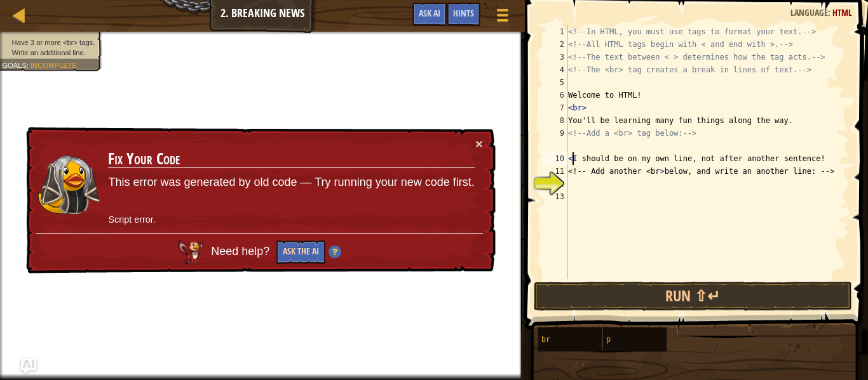 The image size is (868, 380). Describe the element at coordinates (555, 83) in the screenshot. I see `div: 5` at that location.